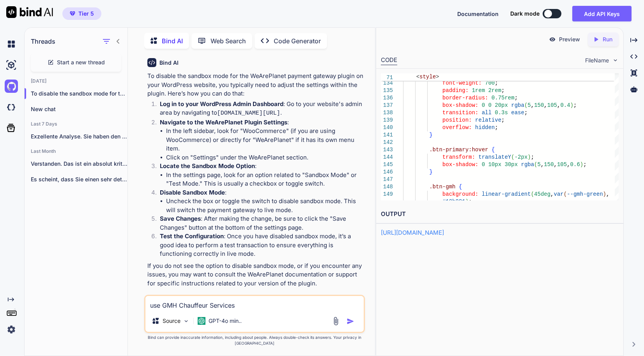  Describe the element at coordinates (389, 61) in the screenshot. I see `div: CODE` at that location.